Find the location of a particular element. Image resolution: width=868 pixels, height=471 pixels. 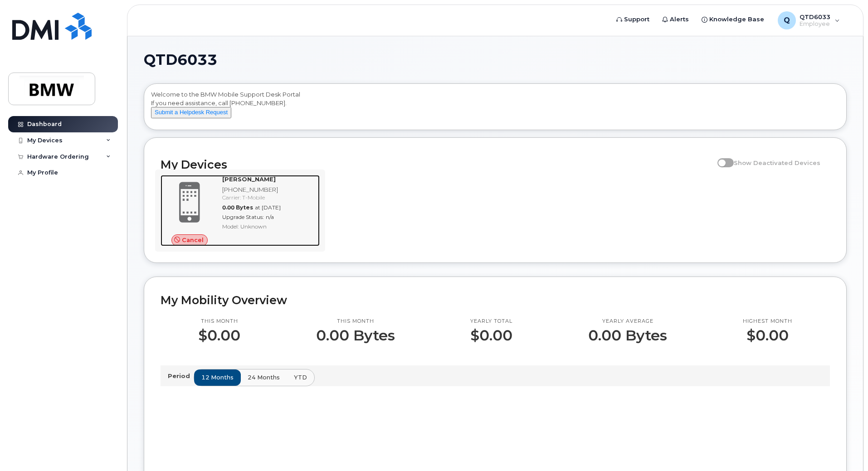

p: Yearly average is located at coordinates (628, 321).